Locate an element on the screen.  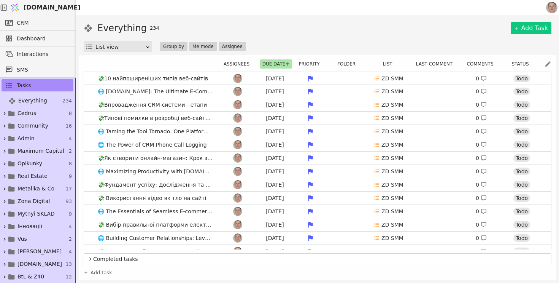
a: Add task is located at coordinates (98, 273).